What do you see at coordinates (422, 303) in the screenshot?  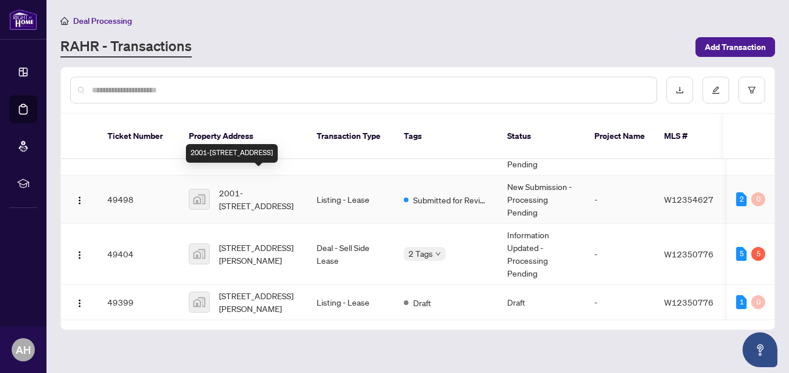 I see `span: Draft` at bounding box center [422, 303].